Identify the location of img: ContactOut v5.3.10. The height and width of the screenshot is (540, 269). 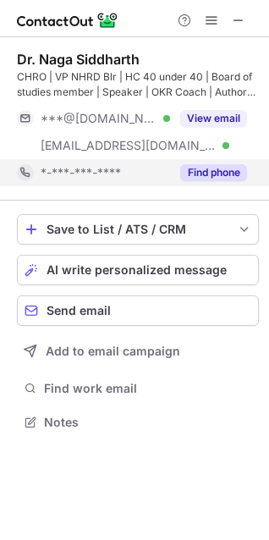
(68, 20).